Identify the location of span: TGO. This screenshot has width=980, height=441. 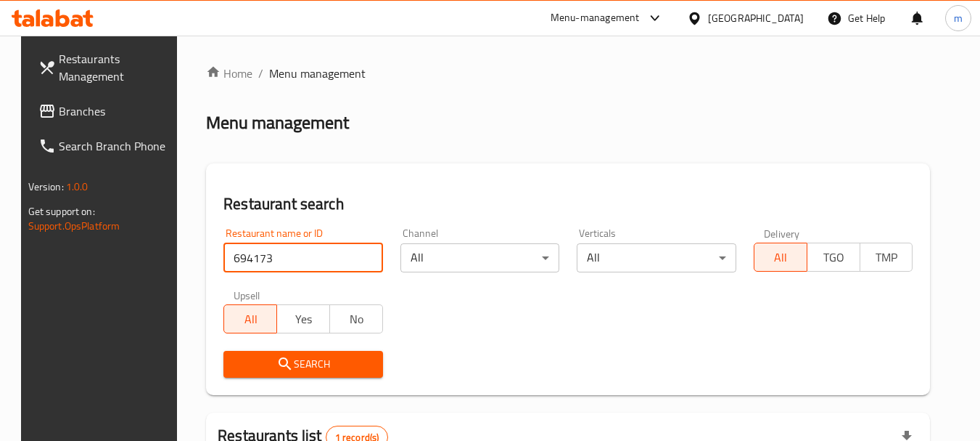
(834, 257).